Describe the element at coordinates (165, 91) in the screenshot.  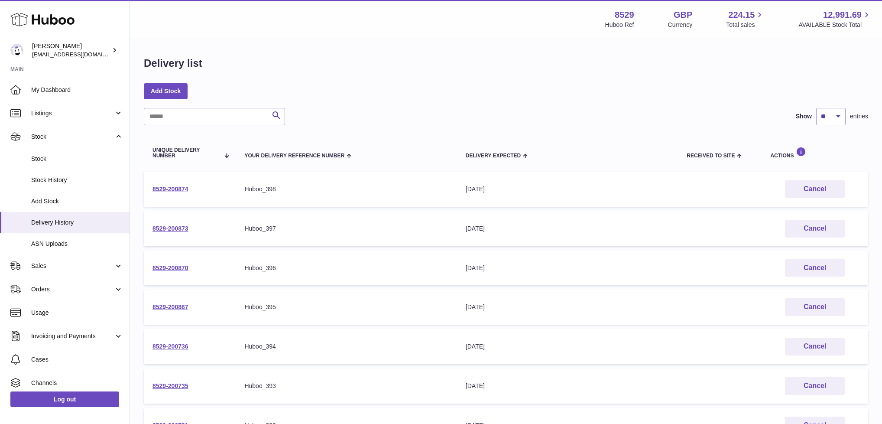
I see `a: Add Stock` at that location.